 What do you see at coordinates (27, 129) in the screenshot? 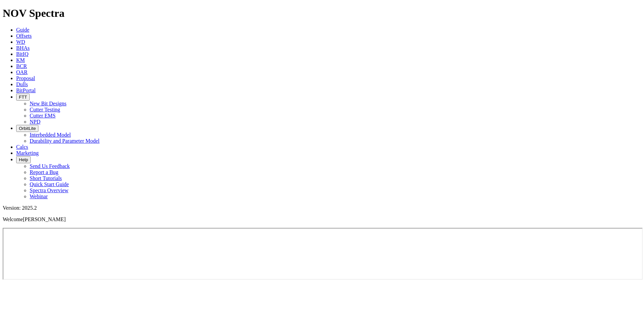
I see `button: OrbitLite` at bounding box center [27, 129].